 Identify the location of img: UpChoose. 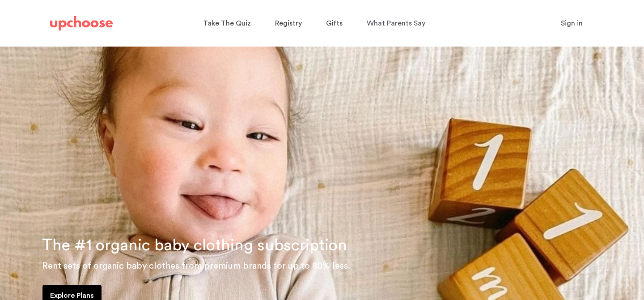
(81, 23).